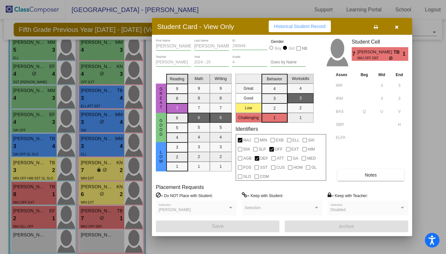 Image resolution: width=446 pixels, height=254 pixels. What do you see at coordinates (281, 158) in the screenshot?
I see `span: ATT` at bounding box center [281, 158].